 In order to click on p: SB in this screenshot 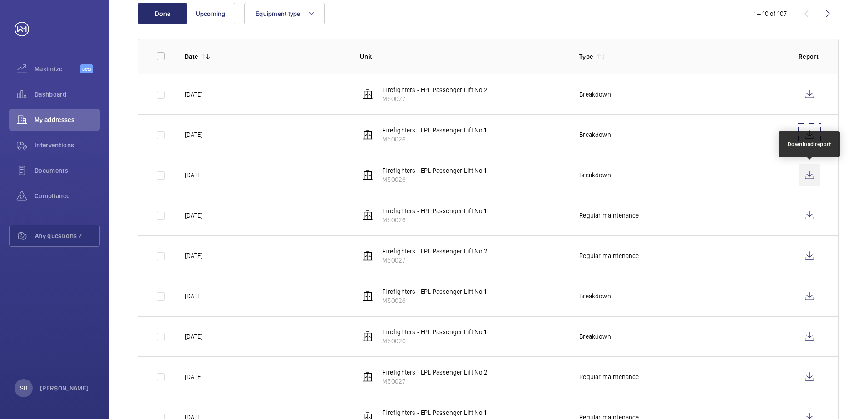, I will do `click(24, 389)`.